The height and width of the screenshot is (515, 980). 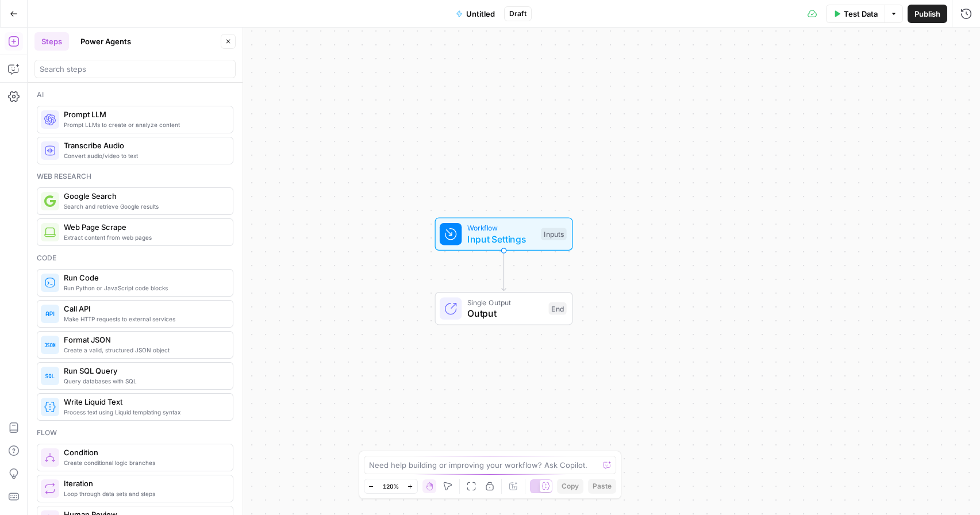 I want to click on span: Prompt LLMs to create or analyze content, so click(x=143, y=125).